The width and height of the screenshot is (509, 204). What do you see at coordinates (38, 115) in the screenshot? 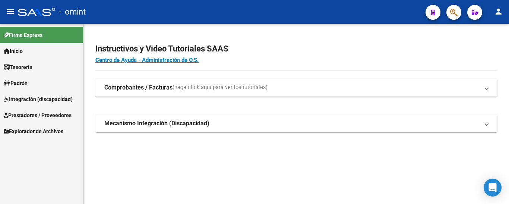
I see `span: Prestadores / Proveedores` at bounding box center [38, 115].